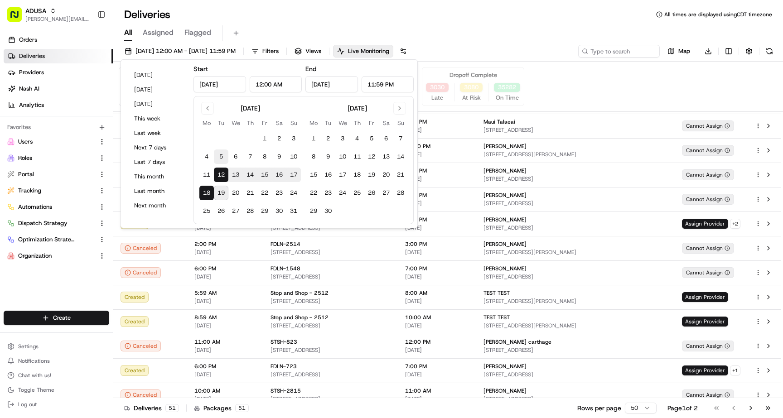  Describe the element at coordinates (17, 95) in the screenshot. I see `img: 1736555255976-a54dd68f-1ca7-489b-9aae-adbdc363a1c4` at that location.